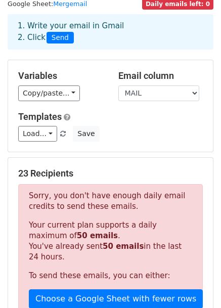 Image resolution: width=221 pixels, height=308 pixels. What do you see at coordinates (37, 133) in the screenshot?
I see `a: Load...` at bounding box center [37, 133].